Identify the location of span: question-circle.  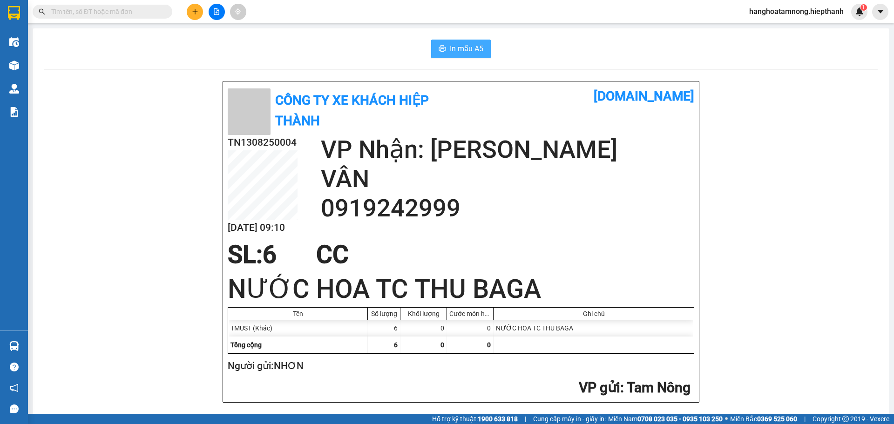
(14, 367).